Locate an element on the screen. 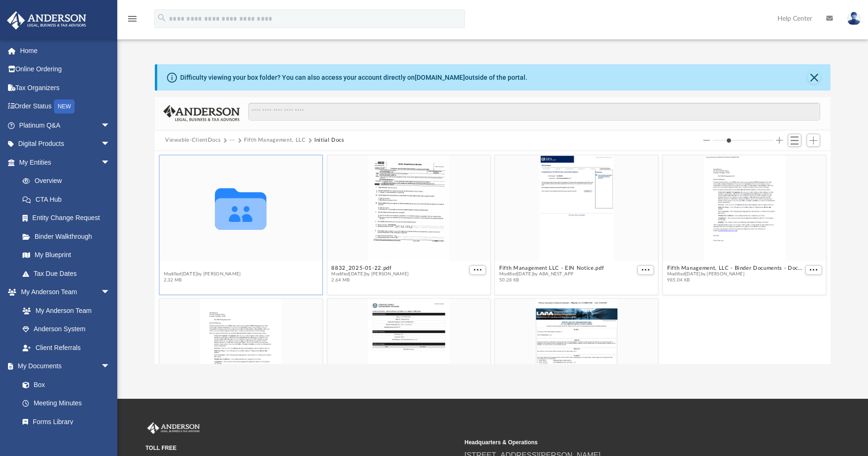 Image resolution: width=868 pixels, height=456 pixels. a: CTA Hub is located at coordinates (69, 200).